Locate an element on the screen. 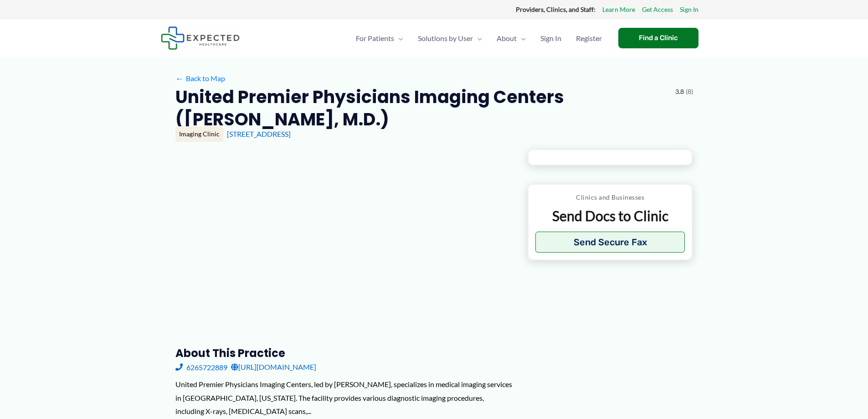  a: 6265722889 is located at coordinates (201, 367).